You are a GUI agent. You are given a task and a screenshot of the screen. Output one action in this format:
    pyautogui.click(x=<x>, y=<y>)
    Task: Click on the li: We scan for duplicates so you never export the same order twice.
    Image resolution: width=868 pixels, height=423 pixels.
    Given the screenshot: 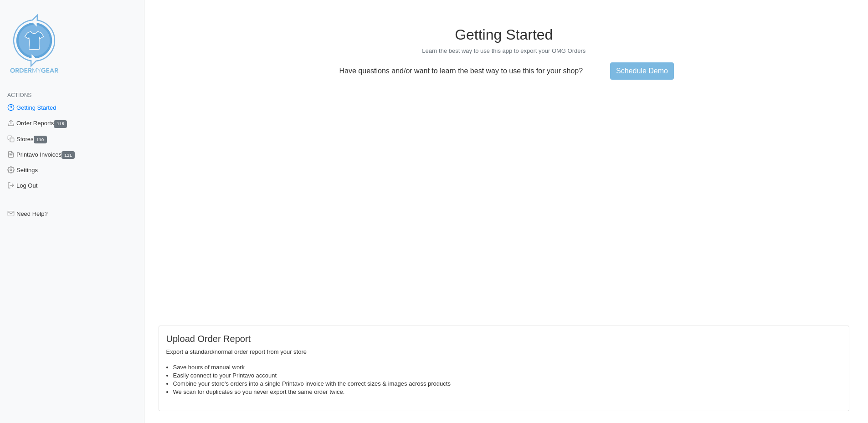 What is the action you would take?
    pyautogui.click(x=508, y=392)
    